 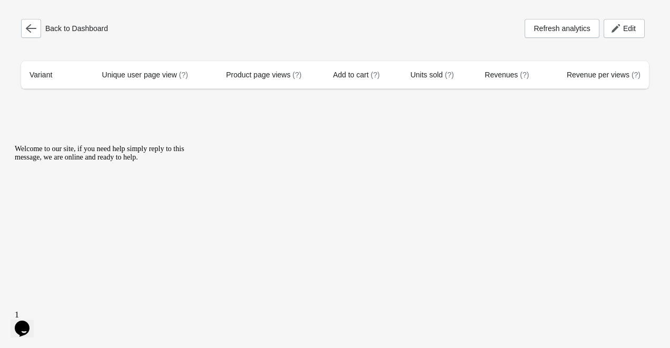 What do you see at coordinates (432, 75) in the screenshot?
I see `span: Units sold` at bounding box center [432, 75].